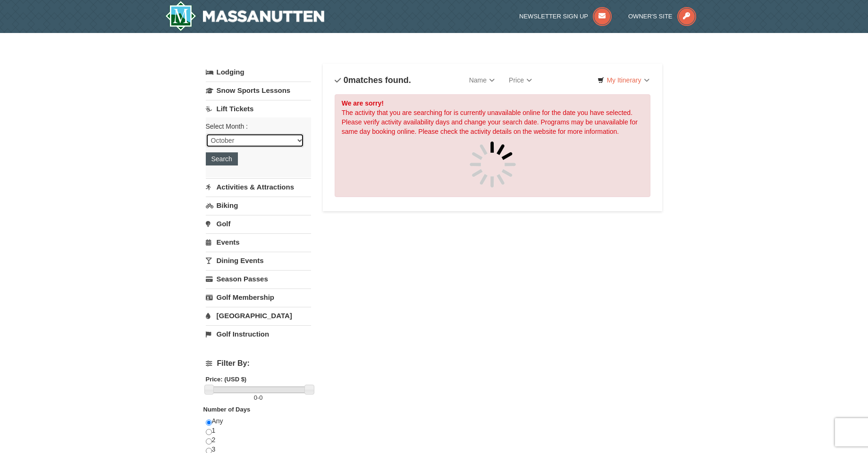  I want to click on h4: matches found., so click(373, 80).